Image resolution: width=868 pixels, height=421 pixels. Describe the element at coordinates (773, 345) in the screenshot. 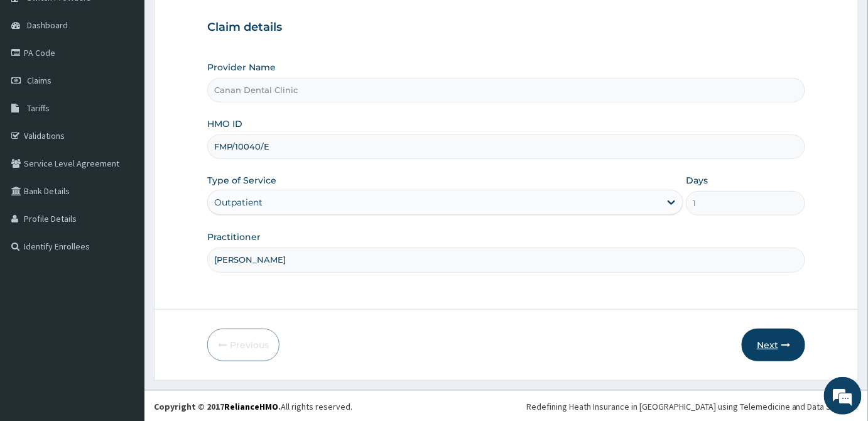

I see `button: Next` at that location.